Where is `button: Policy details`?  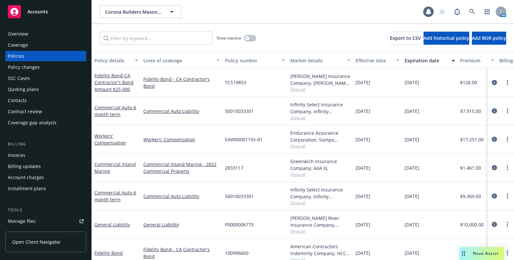 button: Policy details is located at coordinates (116, 60).